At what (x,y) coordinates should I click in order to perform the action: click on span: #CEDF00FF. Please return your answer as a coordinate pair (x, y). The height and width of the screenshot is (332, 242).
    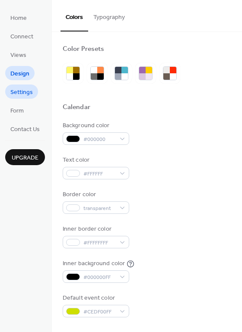
    Looking at the image, I should click on (99, 312).